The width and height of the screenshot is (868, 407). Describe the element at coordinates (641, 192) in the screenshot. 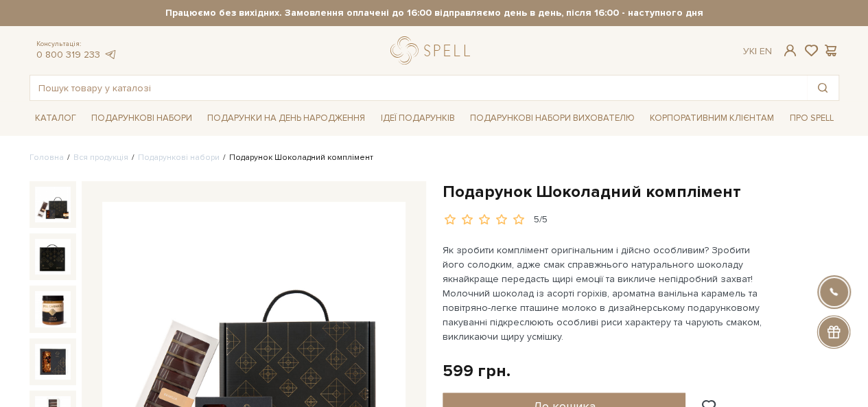

I see `h1: Подарунок Шоколадний комплімент` at that location.